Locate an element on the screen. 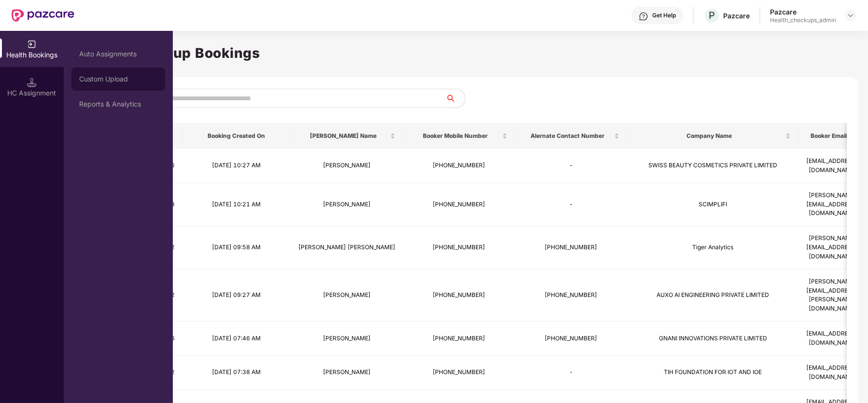  img: svg+xml;base64,PHN2ZyB3aWR0aD0iMTQuNSIgaGVpZ2h0PSIxNC41IiB2aWV3Qm94PSIwIDAgMTYgMTYiIGZpbGw9Im5vbm... is located at coordinates (32, 82).